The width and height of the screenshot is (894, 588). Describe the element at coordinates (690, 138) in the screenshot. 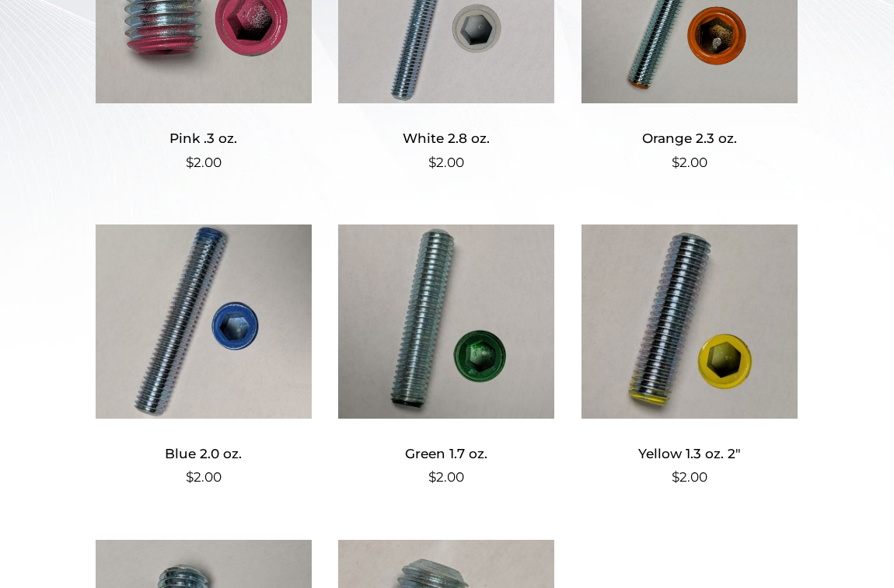

I see `h2: Orange 2.3 oz.` at that location.